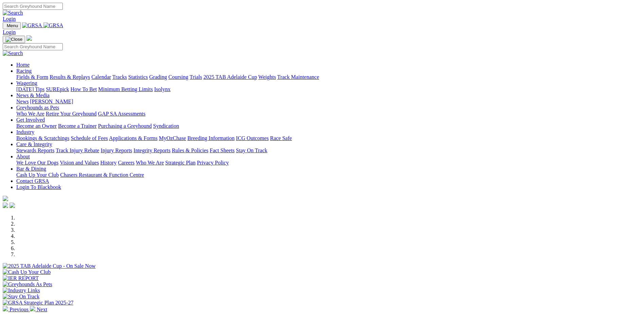  What do you see at coordinates (23, 101) in the screenshot?
I see `a: News` at bounding box center [23, 101].